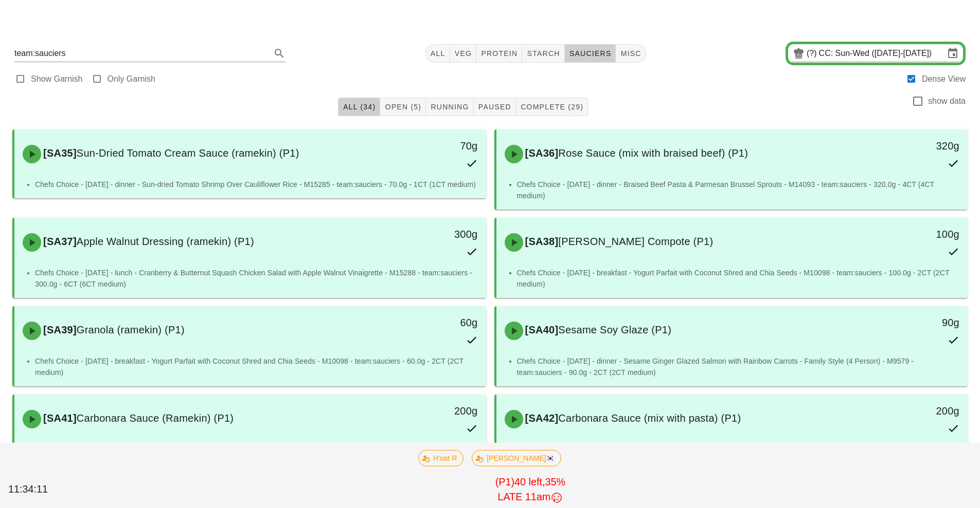 Image resolution: width=980 pixels, height=508 pixels. Describe the element at coordinates (543, 53) in the screenshot. I see `button: starch` at that location.